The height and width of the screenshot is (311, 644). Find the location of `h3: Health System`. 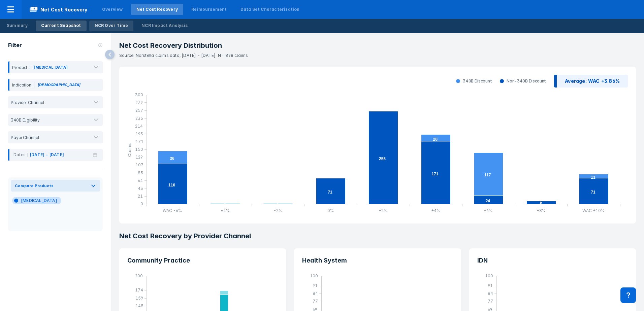

h3: Health System is located at coordinates (377, 260).